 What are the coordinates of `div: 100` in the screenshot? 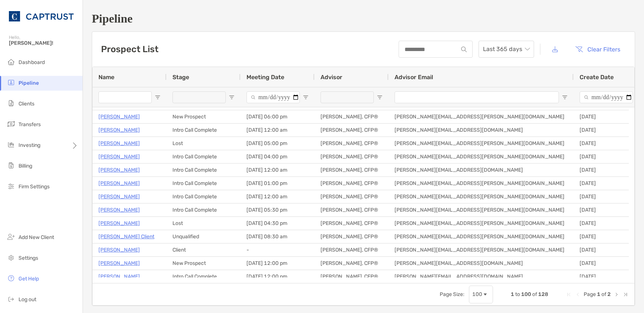 It's located at (477, 295).